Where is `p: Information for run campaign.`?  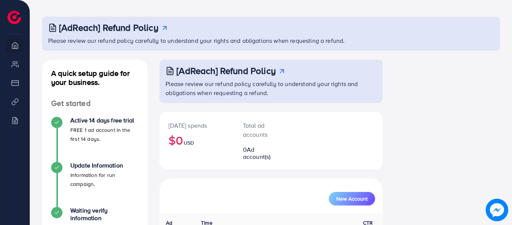
p: Information for run campaign. is located at coordinates (104, 180).